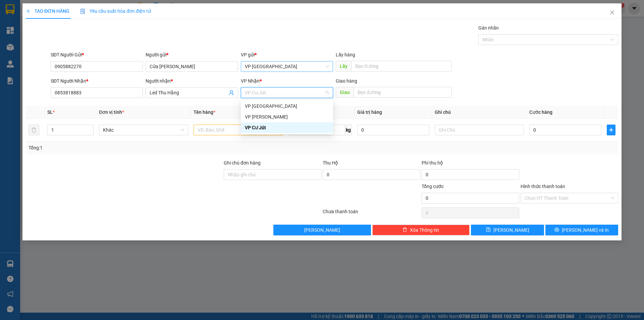  Describe the element at coordinates (612, 13) in the screenshot. I see `button: Close` at that location.